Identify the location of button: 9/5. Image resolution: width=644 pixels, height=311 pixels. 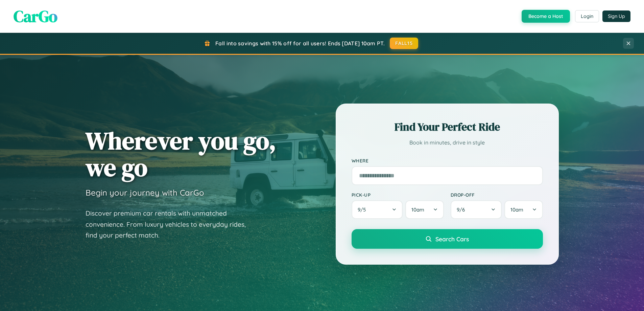
(377, 209).